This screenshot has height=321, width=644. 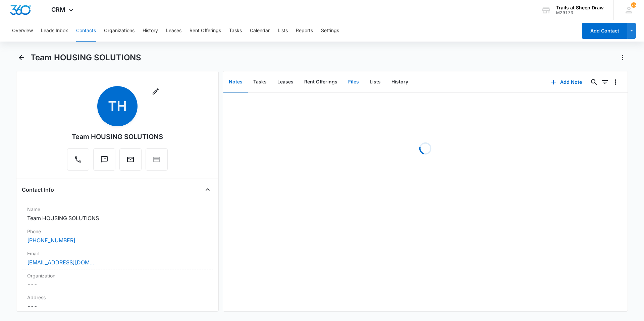 What do you see at coordinates (54, 31) in the screenshot?
I see `button: Leads Inbox` at bounding box center [54, 31].